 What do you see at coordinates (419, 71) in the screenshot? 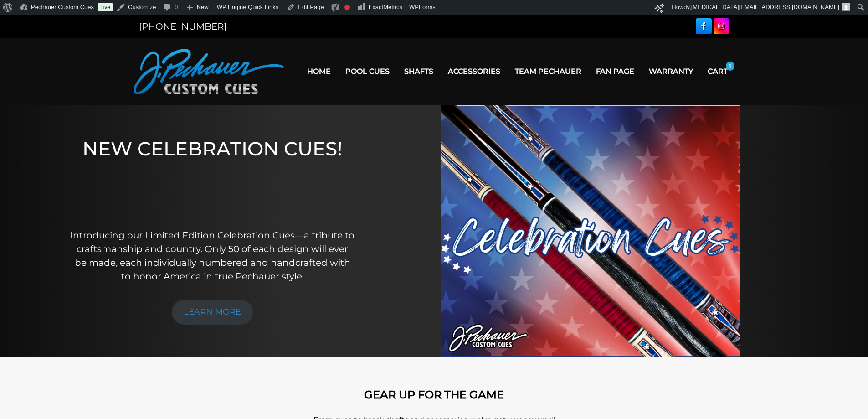
I see `a: Shafts` at bounding box center [419, 71].